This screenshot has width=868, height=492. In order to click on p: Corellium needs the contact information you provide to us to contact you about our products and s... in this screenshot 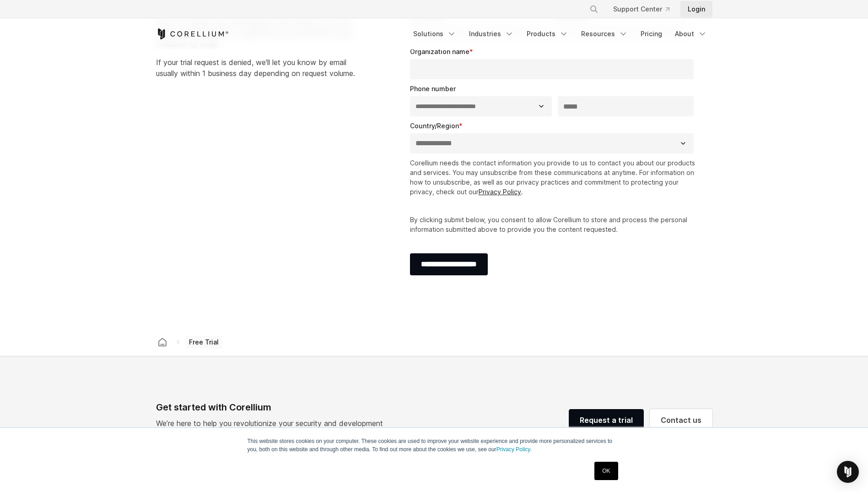, I will do `click(554, 178)`.